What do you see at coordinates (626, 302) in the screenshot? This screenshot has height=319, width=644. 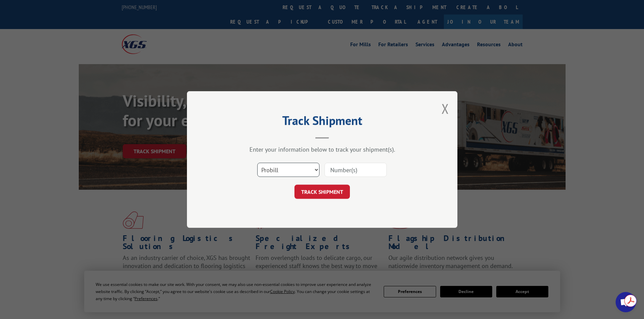 I see `div: Open chat` at bounding box center [626, 302].